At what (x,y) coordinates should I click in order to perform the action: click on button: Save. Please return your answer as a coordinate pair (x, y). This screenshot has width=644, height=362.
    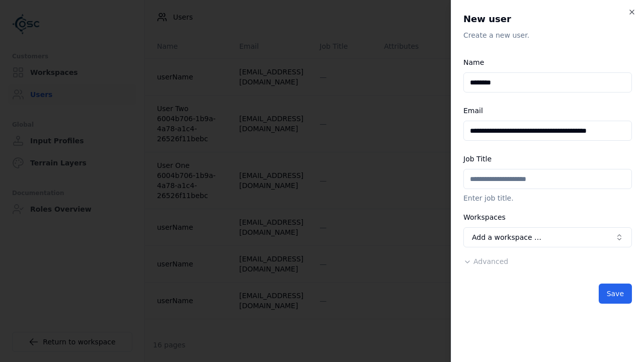
    Looking at the image, I should click on (615, 294).